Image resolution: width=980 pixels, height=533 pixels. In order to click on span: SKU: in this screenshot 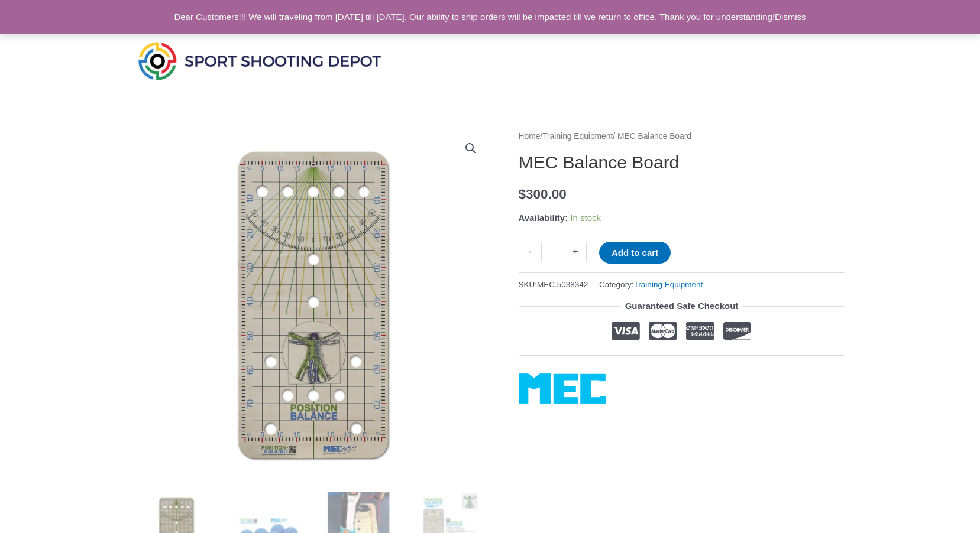, I will do `click(554, 284)`.